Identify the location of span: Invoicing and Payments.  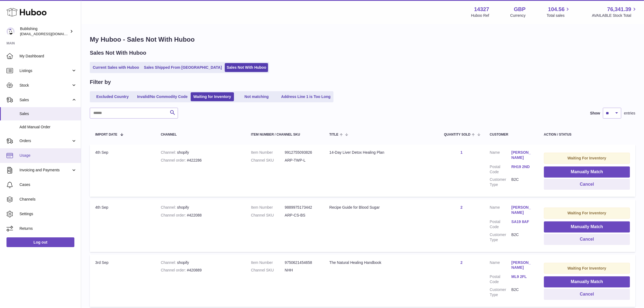
(45, 170).